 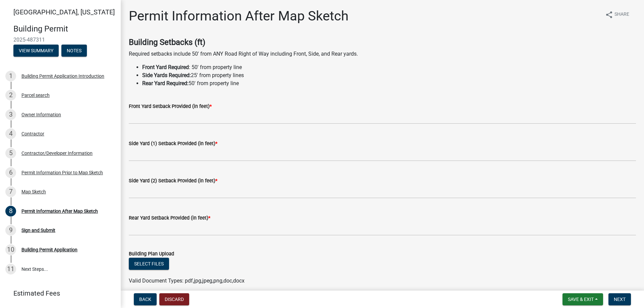 I want to click on button: View Summary, so click(x=36, y=50).